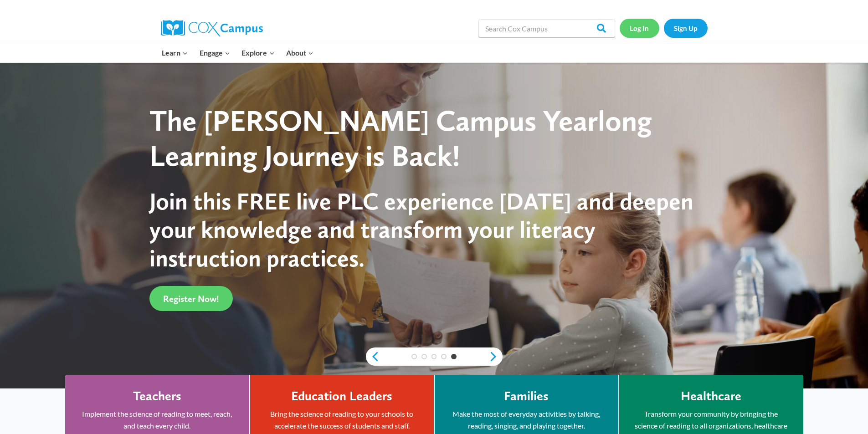 Image resolution: width=868 pixels, height=434 pixels. Describe the element at coordinates (664, 27) in the screenshot. I see `nav: Secondary Navigation` at that location.